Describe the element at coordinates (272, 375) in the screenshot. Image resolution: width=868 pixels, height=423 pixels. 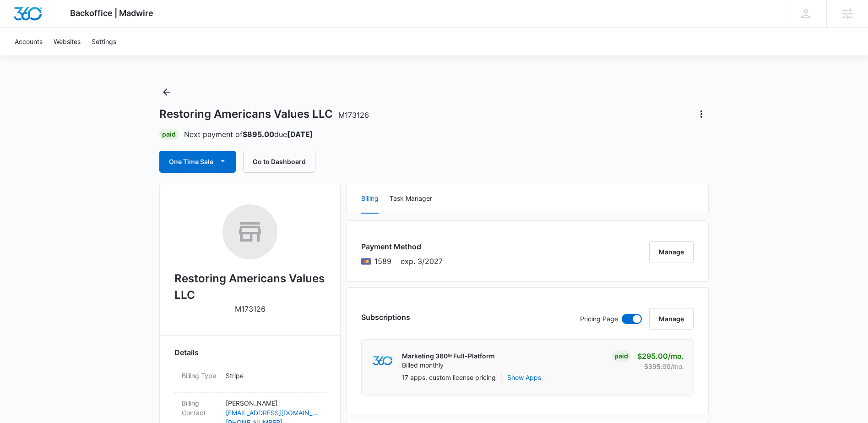
I see `p: Stripe` at that location.